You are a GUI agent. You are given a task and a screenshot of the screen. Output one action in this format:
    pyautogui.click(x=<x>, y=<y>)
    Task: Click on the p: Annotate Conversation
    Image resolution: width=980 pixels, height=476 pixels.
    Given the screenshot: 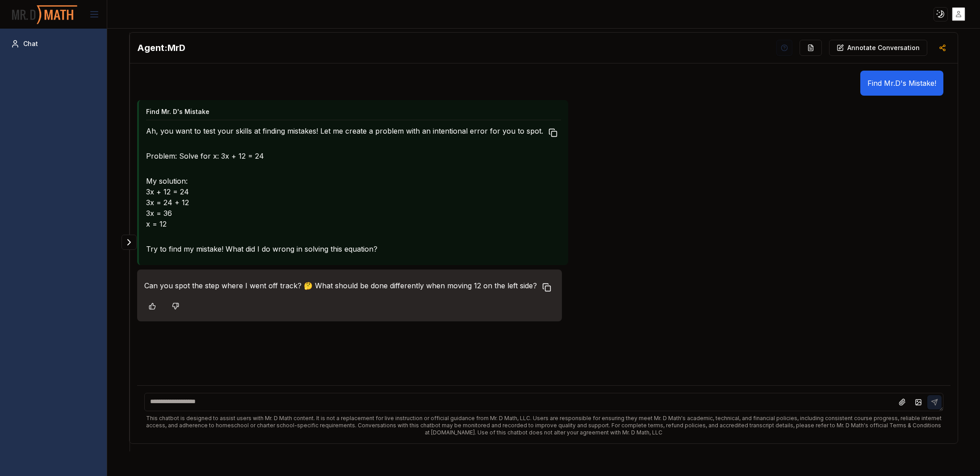 What is the action you would take?
    pyautogui.click(x=883, y=48)
    